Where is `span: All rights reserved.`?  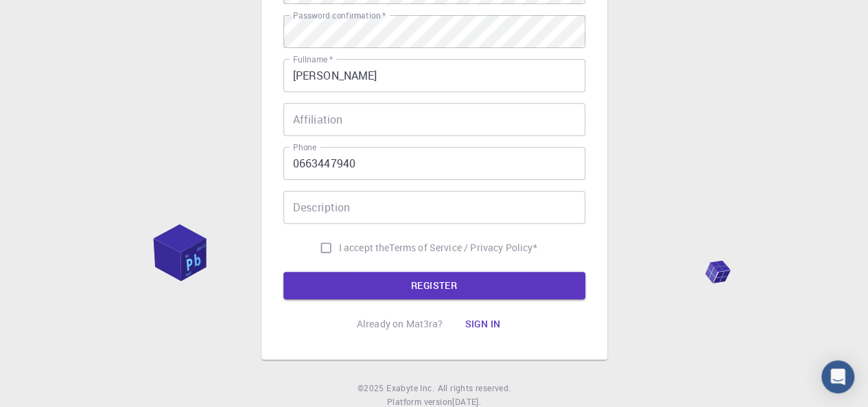 span: All rights reserved. is located at coordinates (474, 388).